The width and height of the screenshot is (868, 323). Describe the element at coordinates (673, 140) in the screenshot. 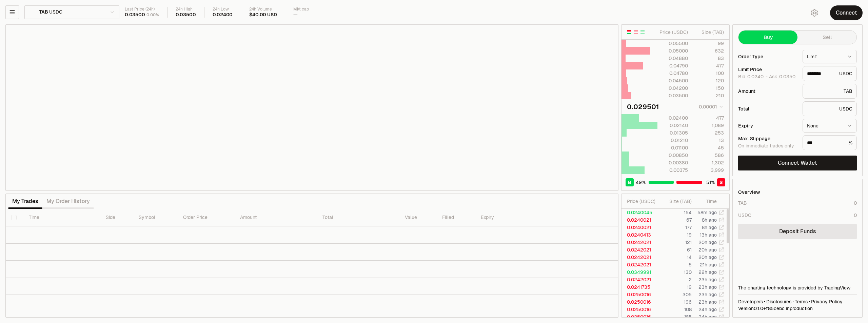

I see `div: 0.01210` at that location.